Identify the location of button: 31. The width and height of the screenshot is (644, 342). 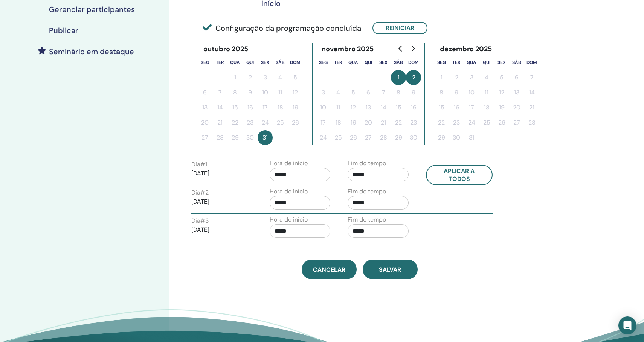
(265, 138).